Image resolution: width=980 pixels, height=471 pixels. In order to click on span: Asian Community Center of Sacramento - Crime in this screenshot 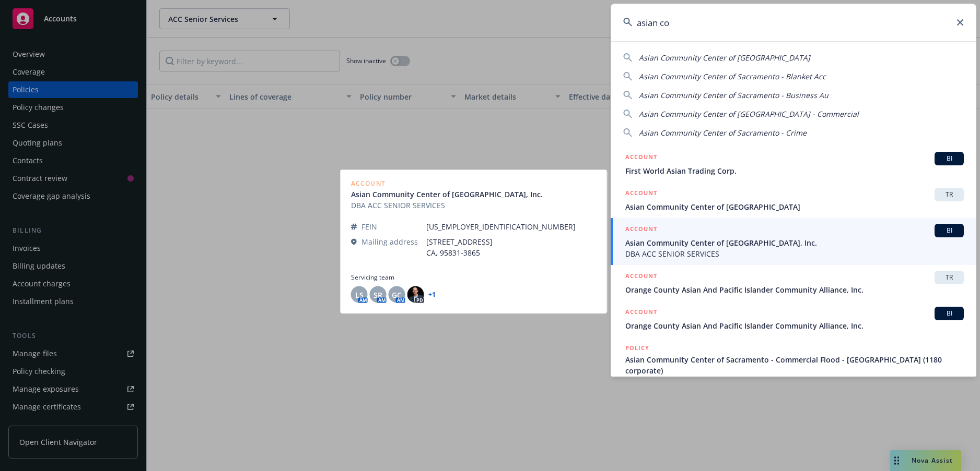, I will do `click(722, 133)`.